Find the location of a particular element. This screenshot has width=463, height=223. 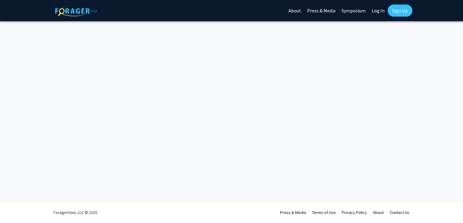

a: Contact Us is located at coordinates (400, 212).